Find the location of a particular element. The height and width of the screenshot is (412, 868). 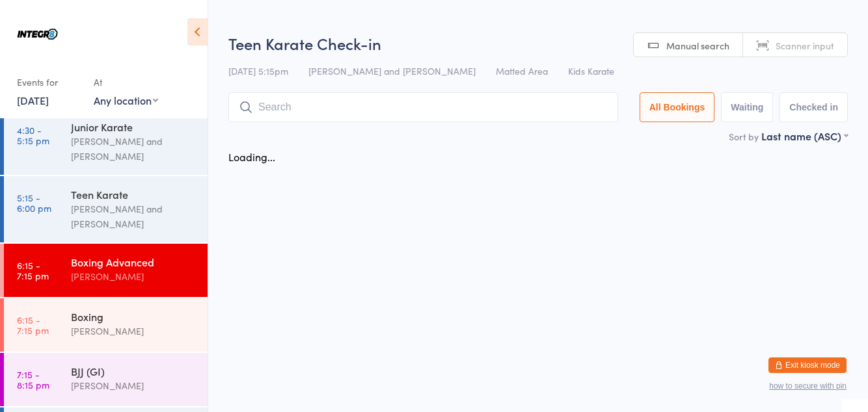

div: Loading... is located at coordinates (252, 156).